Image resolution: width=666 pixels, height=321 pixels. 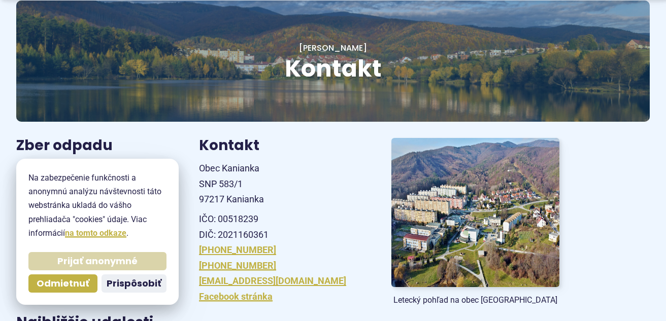 I want to click on button: Prijať anonymné, so click(x=97, y=261).